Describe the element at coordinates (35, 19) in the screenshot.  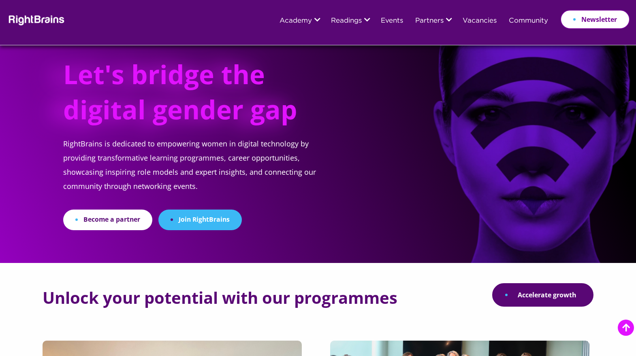
I see `img: Rightbrains` at that location.